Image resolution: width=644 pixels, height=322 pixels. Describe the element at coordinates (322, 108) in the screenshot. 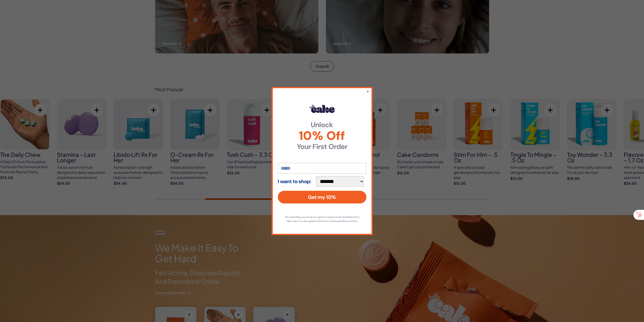

I see `img: Hello Cake` at that location.